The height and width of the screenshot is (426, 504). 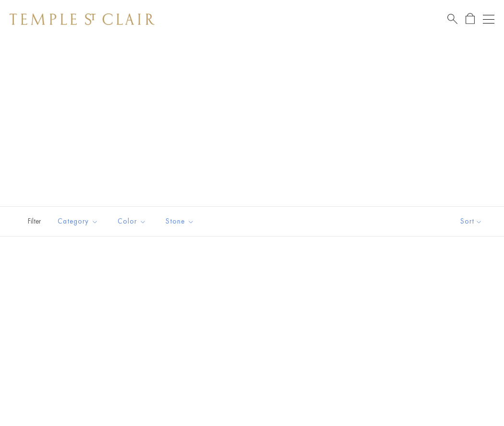 I want to click on span: Category, so click(x=79, y=221).